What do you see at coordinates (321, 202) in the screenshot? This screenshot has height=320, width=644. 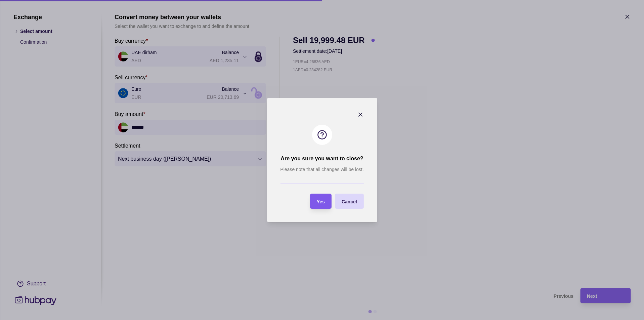 I see `span: Yes` at bounding box center [321, 202].